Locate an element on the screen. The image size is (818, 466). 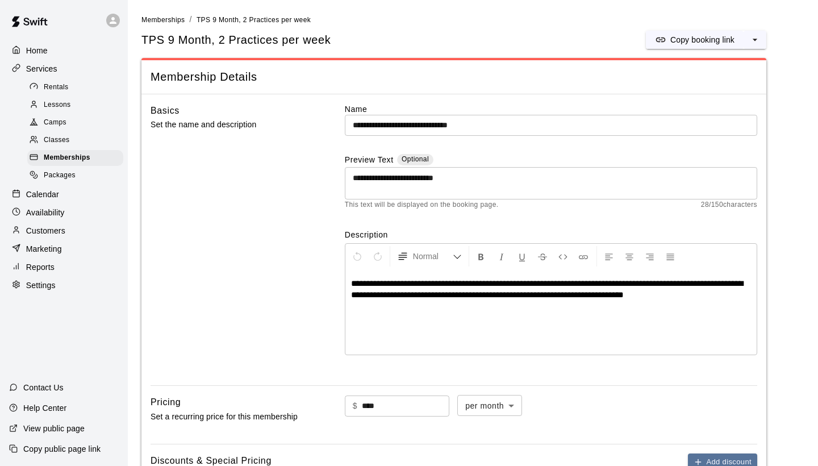
button: Format Strikethrough is located at coordinates (542, 256).